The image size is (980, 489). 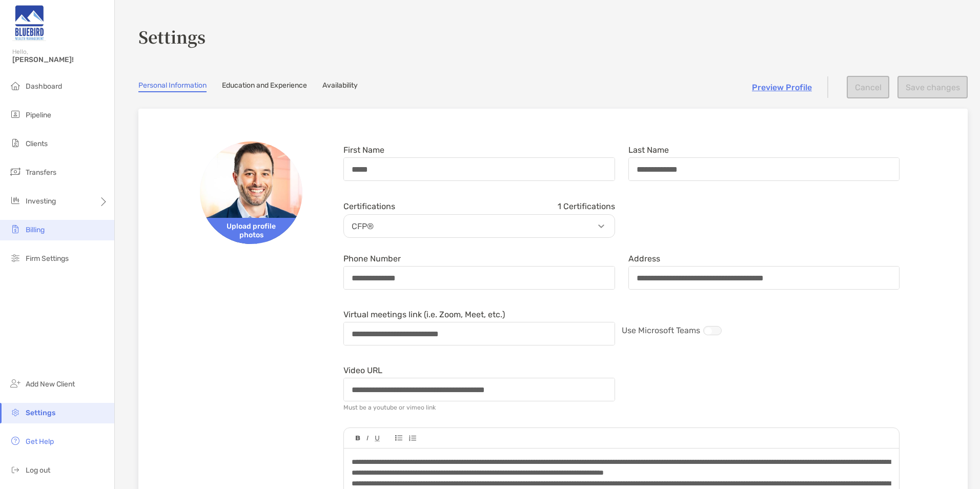 I want to click on span: Log out, so click(x=38, y=470).